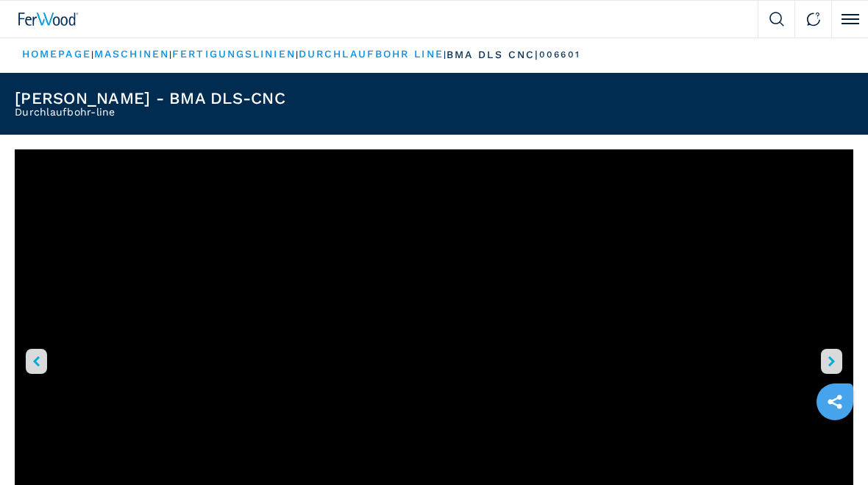 The width and height of the screenshot is (868, 485). What do you see at coordinates (814, 19) in the screenshot?
I see `img: Contact us` at bounding box center [814, 19].